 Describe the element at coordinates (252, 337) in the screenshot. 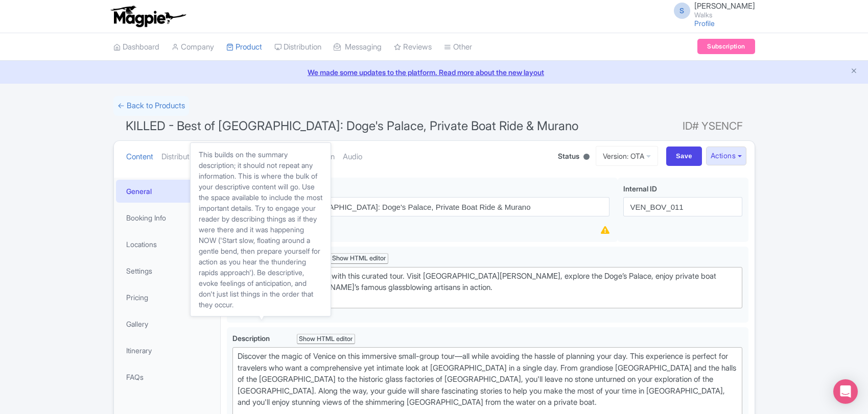

I see `span: Description` at that location.